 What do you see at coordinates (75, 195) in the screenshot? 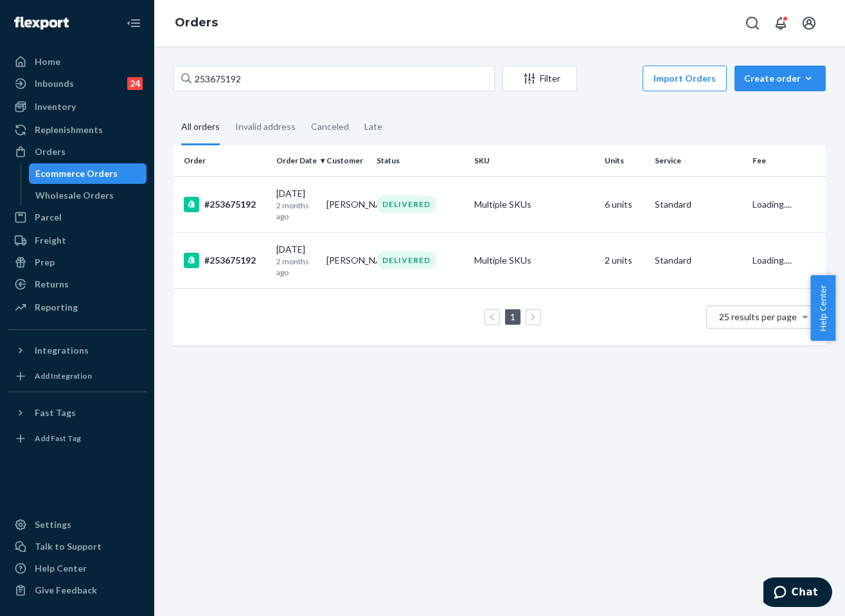
I see `div: Wholesale Orders` at bounding box center [75, 195].